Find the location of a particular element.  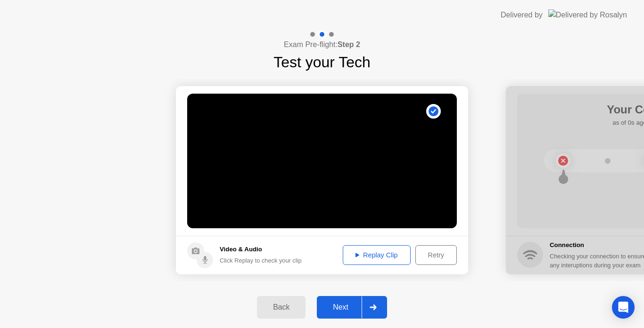

div: Click Replay to check your clip is located at coordinates (261, 260).